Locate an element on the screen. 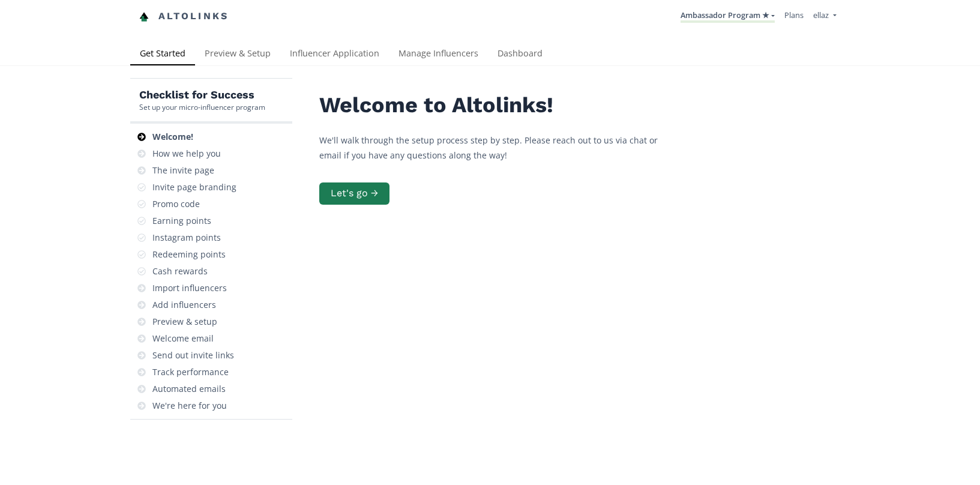  div: How we help you is located at coordinates (187, 153).